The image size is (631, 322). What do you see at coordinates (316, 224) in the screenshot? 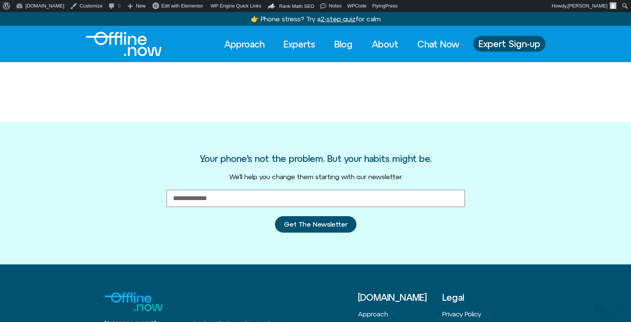
I see `button: Get The Newsletter` at bounding box center [316, 224].